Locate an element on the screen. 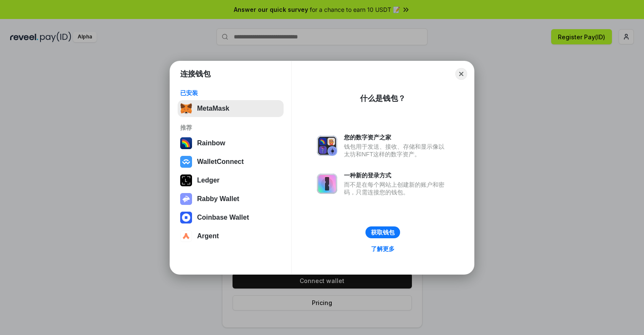 This screenshot has height=335, width=644. div: MetaMask is located at coordinates (213, 109).